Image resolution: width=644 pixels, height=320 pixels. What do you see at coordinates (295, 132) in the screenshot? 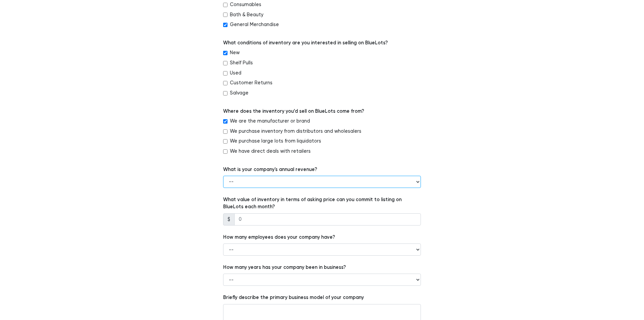
I see `label: We purchase inventory from distributors and wholesalers` at bounding box center [295, 132].